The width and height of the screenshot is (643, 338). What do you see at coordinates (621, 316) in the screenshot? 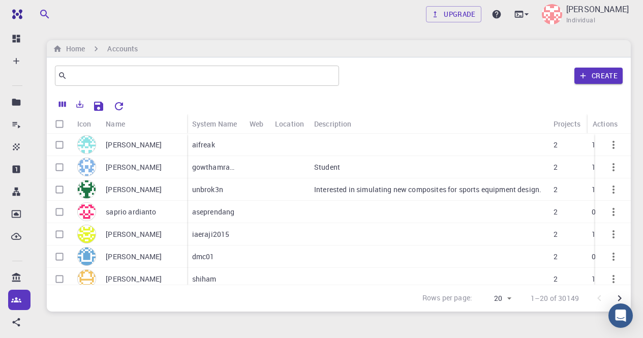
I see `div: Open Intercom Messenger` at bounding box center [621, 316].